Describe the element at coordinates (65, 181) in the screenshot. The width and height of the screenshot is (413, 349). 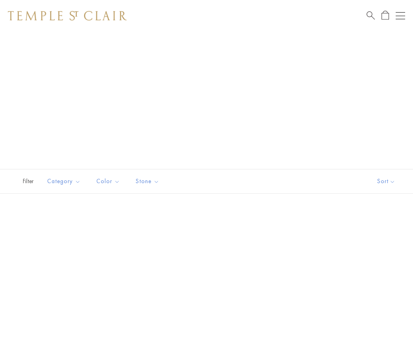
I see `span: Category` at that location.